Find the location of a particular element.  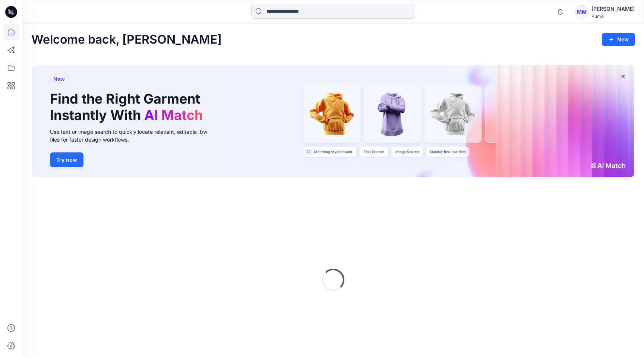

div: Puma is located at coordinates (613, 16).